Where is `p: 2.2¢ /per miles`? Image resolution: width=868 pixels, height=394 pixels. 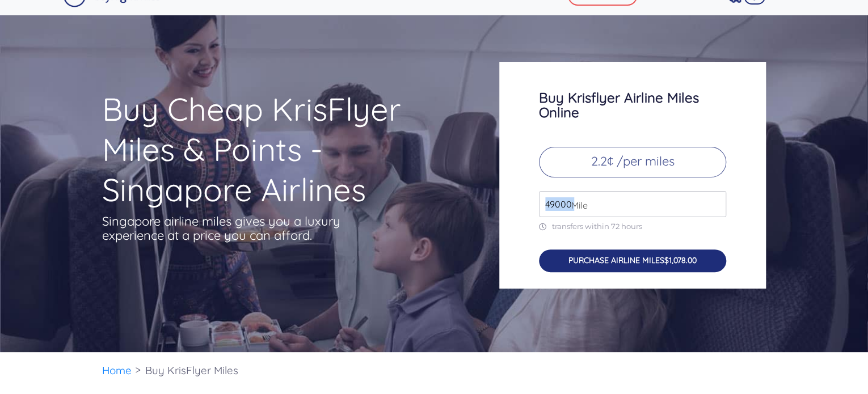 p: 2.2¢ /per miles is located at coordinates (633, 162).